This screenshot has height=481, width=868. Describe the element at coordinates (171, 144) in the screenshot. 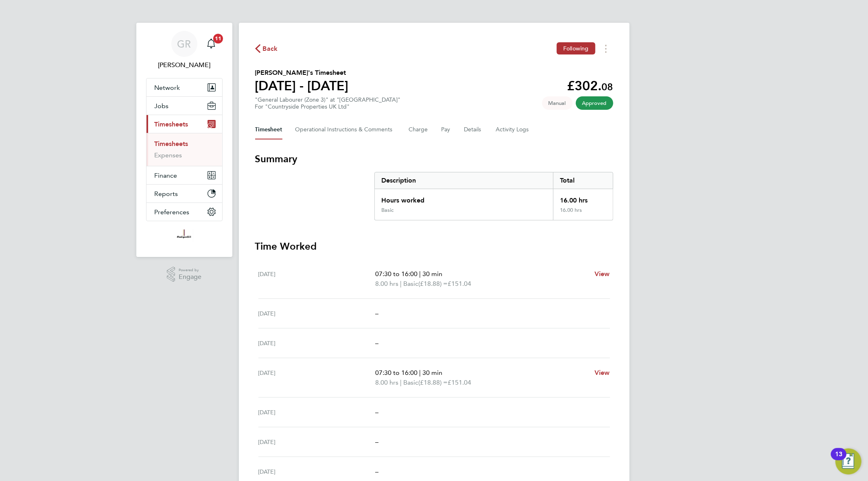

I see `a: Timesheets` at that location.